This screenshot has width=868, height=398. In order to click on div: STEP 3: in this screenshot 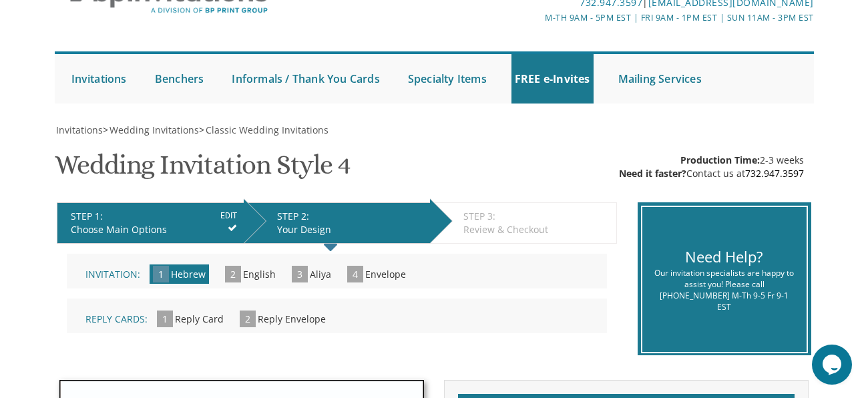, I will do `click(537, 216)`.